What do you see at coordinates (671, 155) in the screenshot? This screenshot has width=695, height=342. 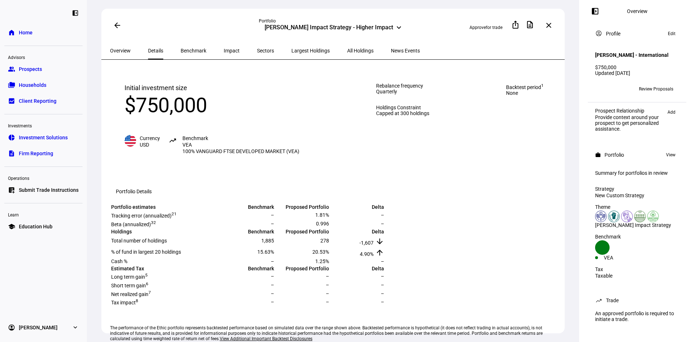 I see `button: View` at bounding box center [671, 155].